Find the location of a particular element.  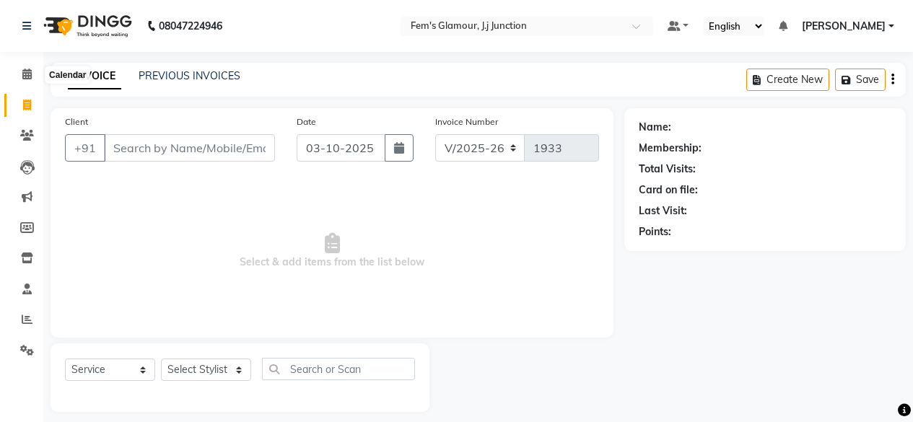

button: +91 is located at coordinates (85, 148).